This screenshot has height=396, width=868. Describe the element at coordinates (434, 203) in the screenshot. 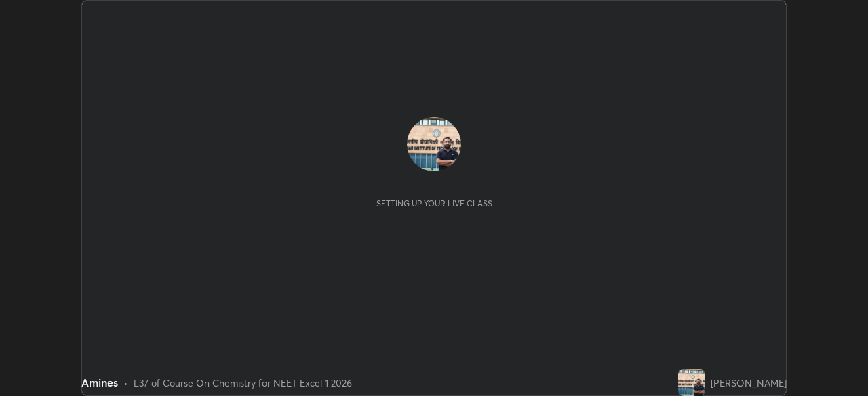

I see `div: Setting up your live class` at that location.